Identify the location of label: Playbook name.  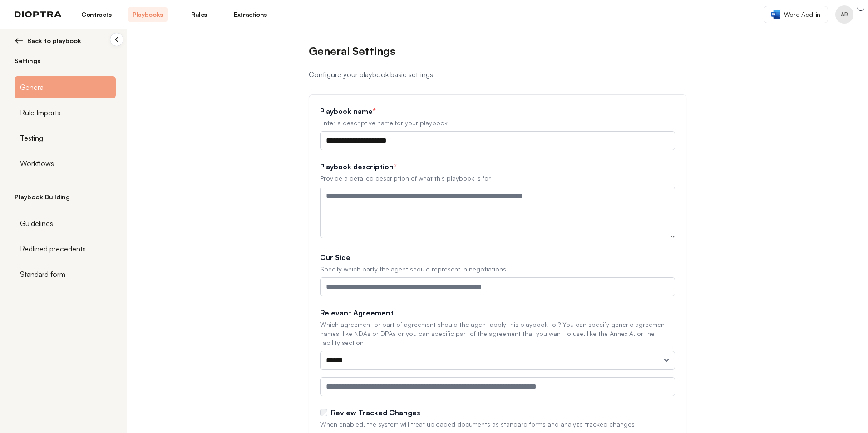
(498, 111).